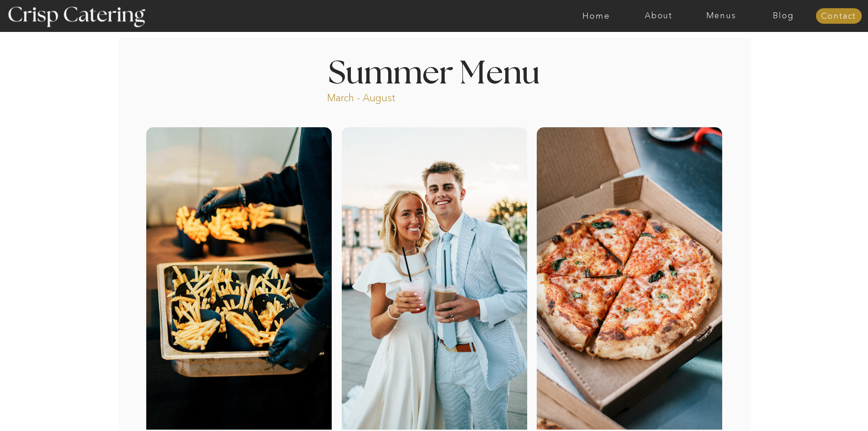 This screenshot has height=431, width=868. I want to click on h1: Summer Menu, so click(434, 71).